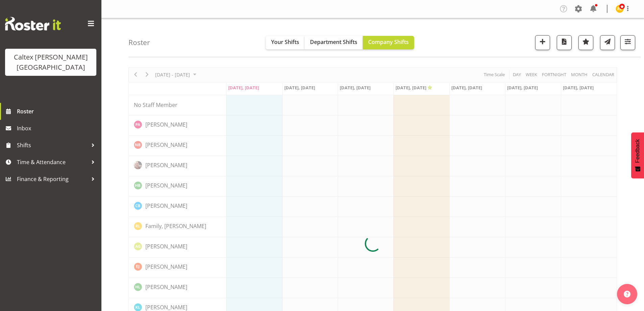 This screenshot has height=311, width=644. I want to click on button: Highlight an important date within the roster., so click(586, 43).